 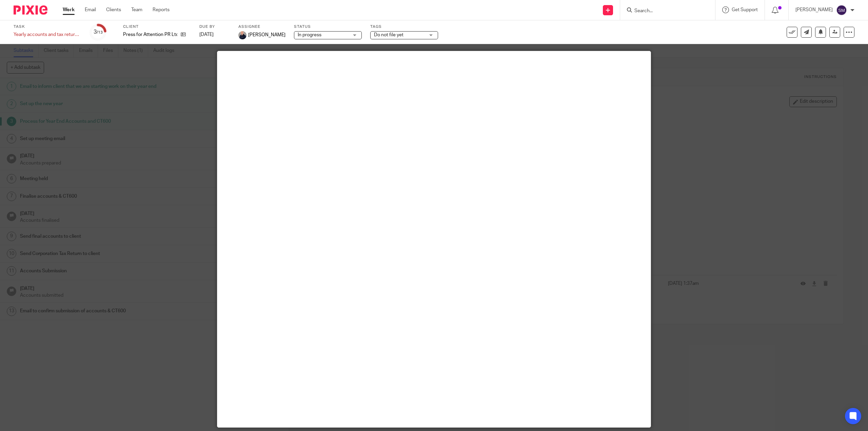 I want to click on a: Clients, so click(x=114, y=10).